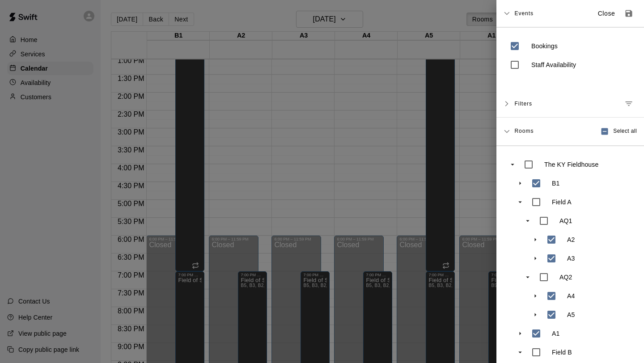  I want to click on p: Bookings, so click(544, 46).